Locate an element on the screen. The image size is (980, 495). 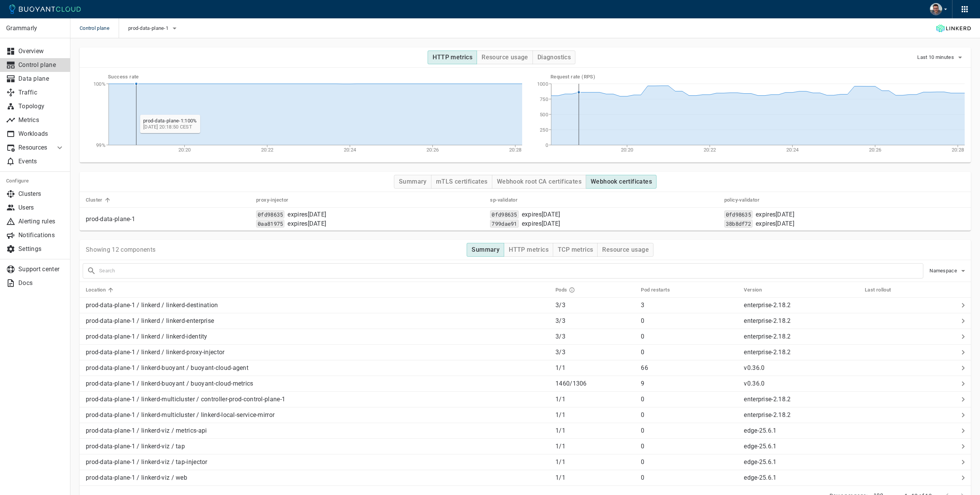
code: 799dae91 is located at coordinates (504, 223).